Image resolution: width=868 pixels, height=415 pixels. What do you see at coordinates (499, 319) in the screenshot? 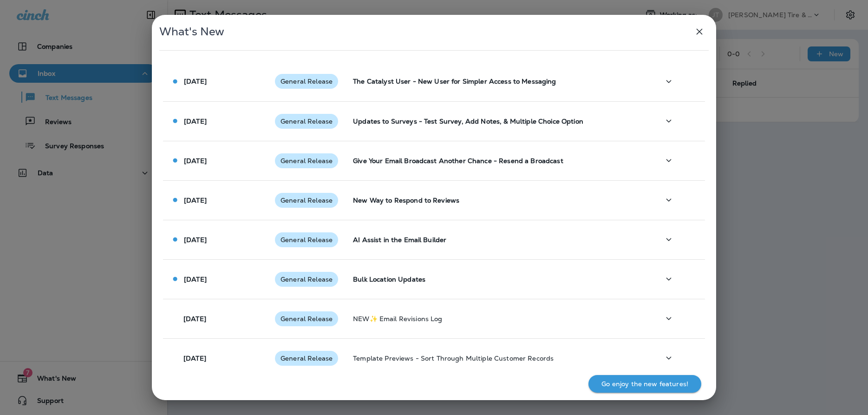
I see `p: NEW✨ Email Revisions Log` at bounding box center [499, 319].